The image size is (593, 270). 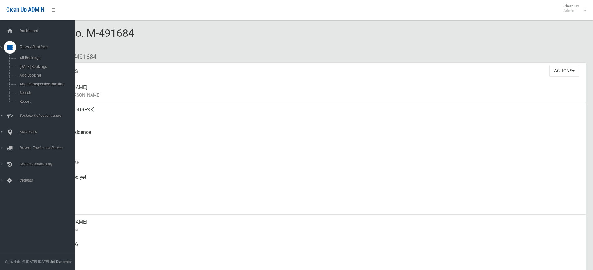 I want to click on span: Communication Log, so click(x=49, y=164).